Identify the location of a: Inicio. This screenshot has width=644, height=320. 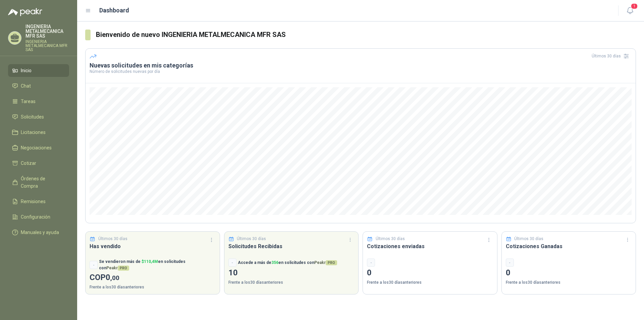
(39, 70).